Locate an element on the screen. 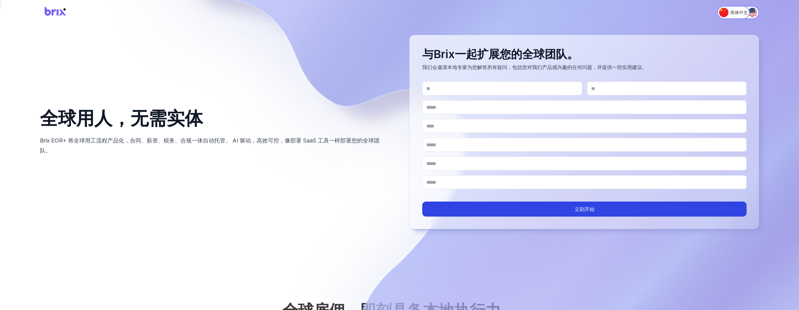 This screenshot has height=310, width=799. button: 立刻开始 is located at coordinates (584, 209).